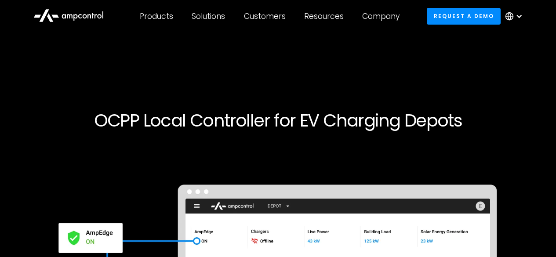  I want to click on div: Resources, so click(324, 16).